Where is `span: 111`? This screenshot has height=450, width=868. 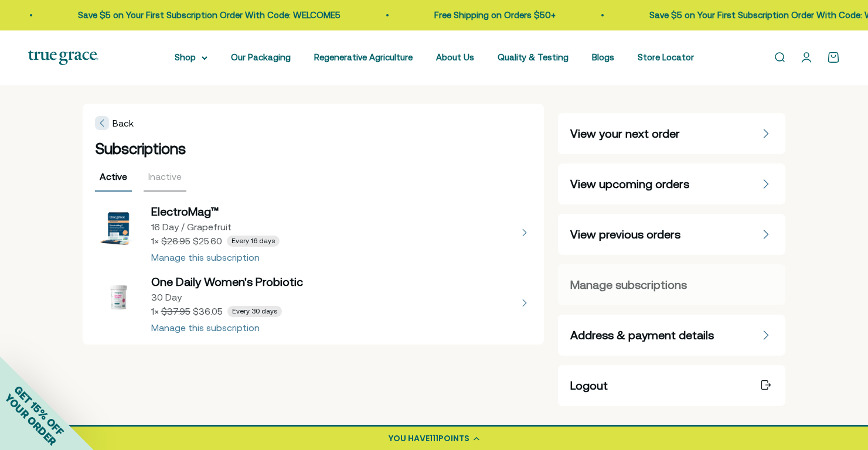 span: 111 is located at coordinates (433, 438).